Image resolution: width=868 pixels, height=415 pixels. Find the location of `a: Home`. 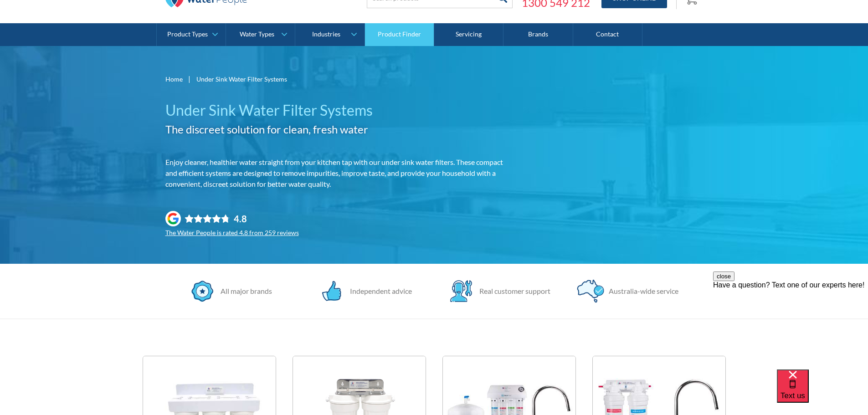

a: Home is located at coordinates (174, 78).